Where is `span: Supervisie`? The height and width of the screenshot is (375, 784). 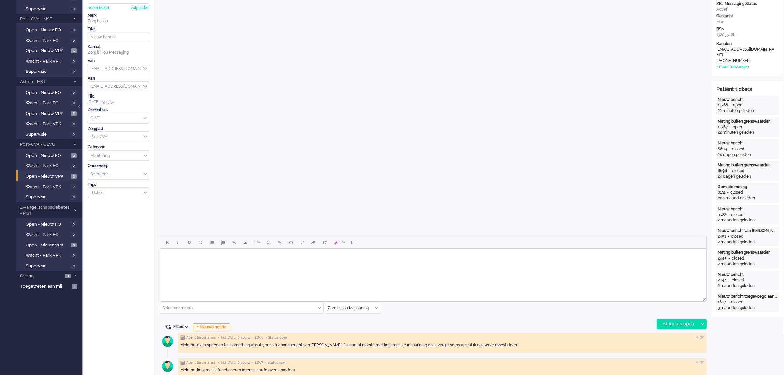
span: Supervisie is located at coordinates (47, 197).